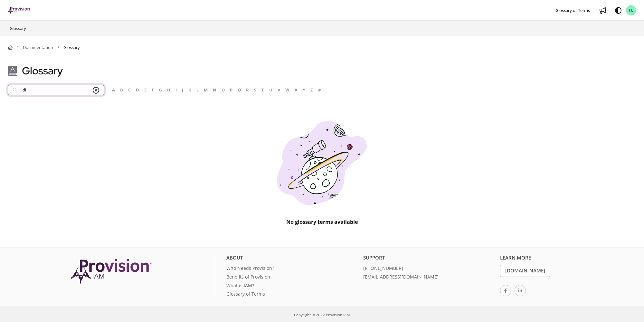 The width and height of the screenshot is (644, 322). Describe the element at coordinates (214, 90) in the screenshot. I see `span: N` at that location.